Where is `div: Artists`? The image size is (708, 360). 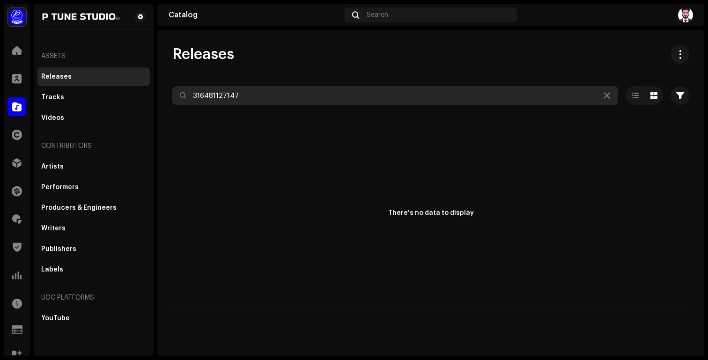 div: Artists is located at coordinates (52, 167).